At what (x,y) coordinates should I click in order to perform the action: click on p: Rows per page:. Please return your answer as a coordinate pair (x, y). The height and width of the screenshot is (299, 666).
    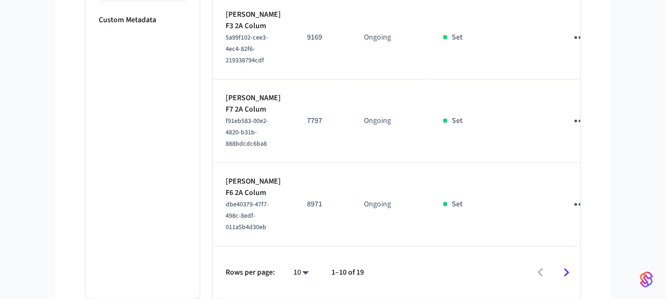
    Looking at the image, I should click on (250, 273).